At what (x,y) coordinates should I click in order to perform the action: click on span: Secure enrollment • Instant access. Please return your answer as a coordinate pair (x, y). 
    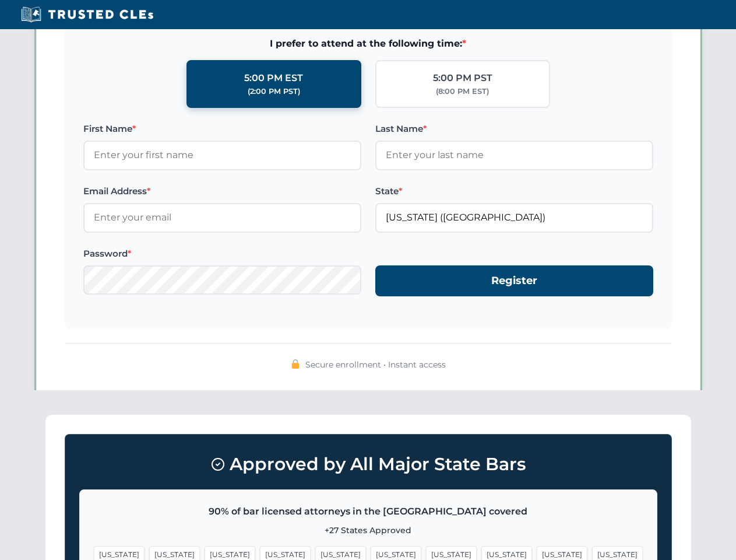
    Looking at the image, I should click on (376, 364).